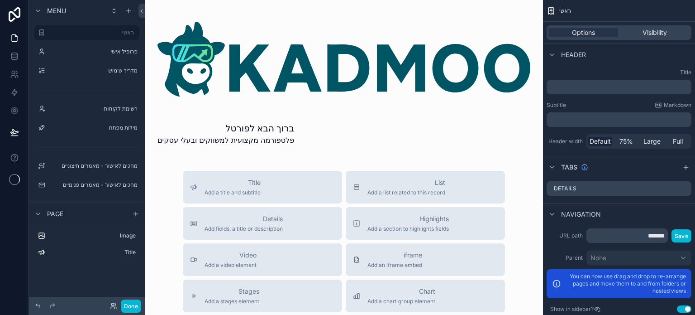 This screenshot has height=315, width=695. Describe the element at coordinates (600, 141) in the screenshot. I see `span: Default` at that location.